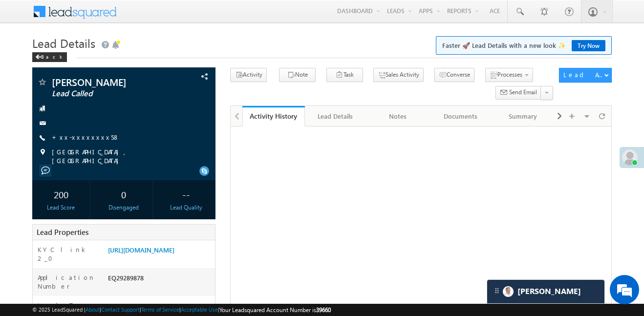 This screenshot has height=316, width=644. Describe the element at coordinates (160, 280) in the screenshot. I see `div: EQ29289878` at that location.